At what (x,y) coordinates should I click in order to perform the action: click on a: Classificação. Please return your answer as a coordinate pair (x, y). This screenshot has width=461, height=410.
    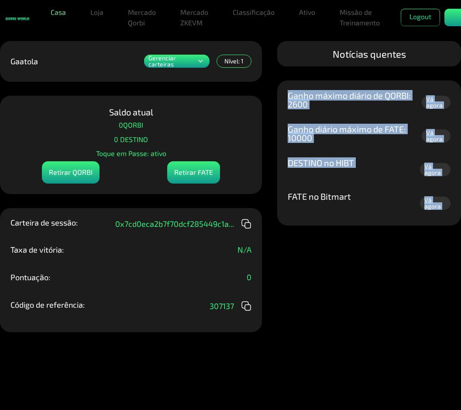
    Looking at the image, I should click on (254, 12).